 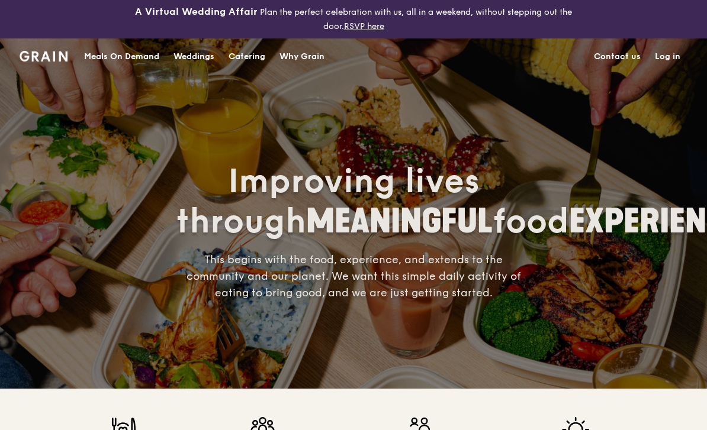 What do you see at coordinates (302, 57) in the screenshot?
I see `div: Why Grain` at bounding box center [302, 57].